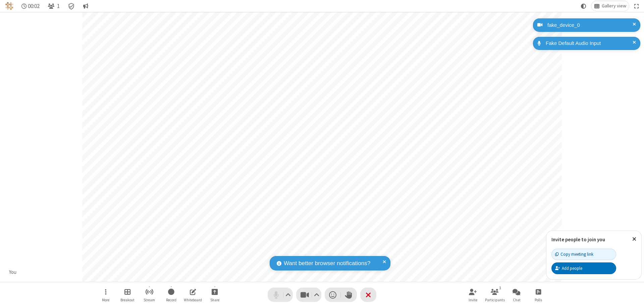 The image size is (644, 307). I want to click on span: 00:02, so click(34, 6).